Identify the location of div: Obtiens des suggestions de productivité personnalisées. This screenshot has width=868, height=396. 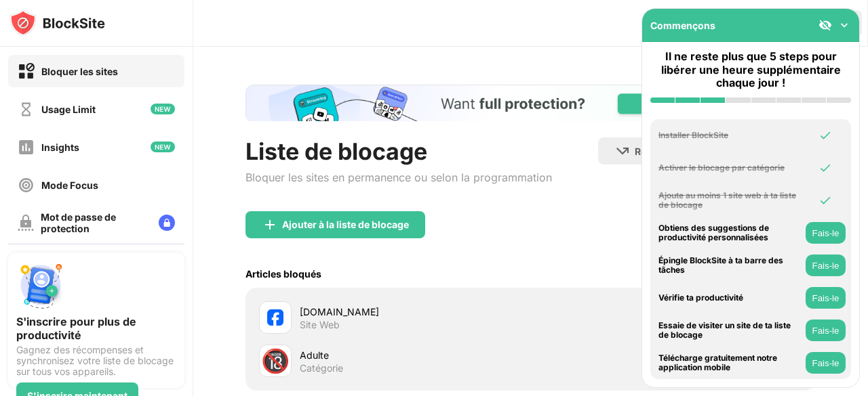
(730, 233).